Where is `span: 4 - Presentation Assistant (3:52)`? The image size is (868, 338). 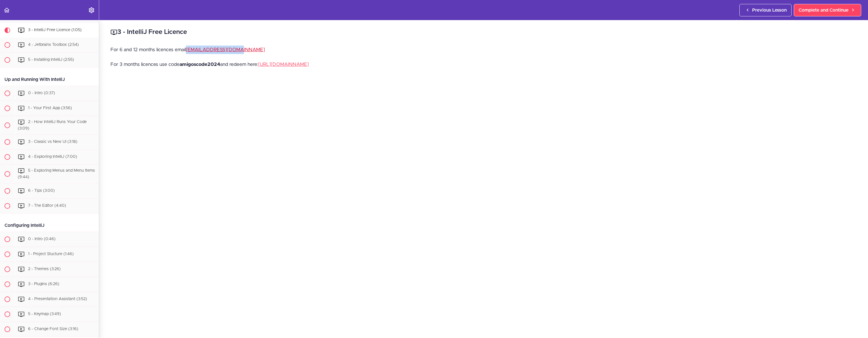 span: 4 - Presentation Assistant (3:52) is located at coordinates (57, 299).